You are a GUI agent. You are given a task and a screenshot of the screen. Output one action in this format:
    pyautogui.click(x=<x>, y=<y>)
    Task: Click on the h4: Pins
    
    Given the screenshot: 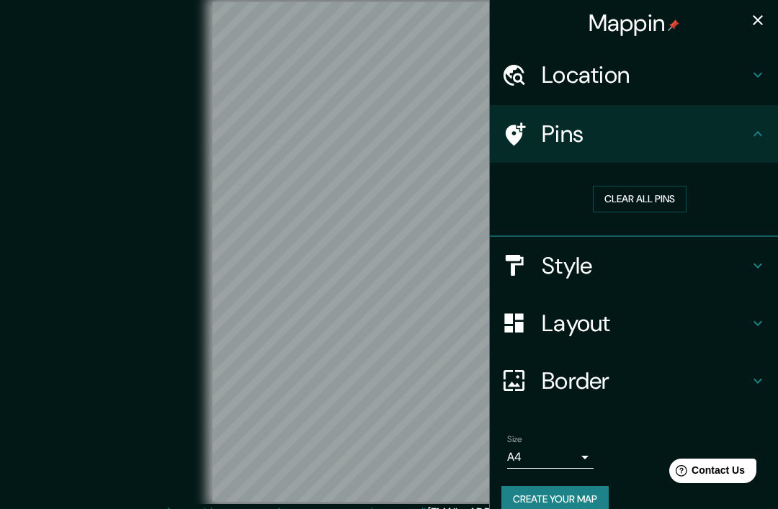 What is the action you would take?
    pyautogui.click(x=645, y=134)
    